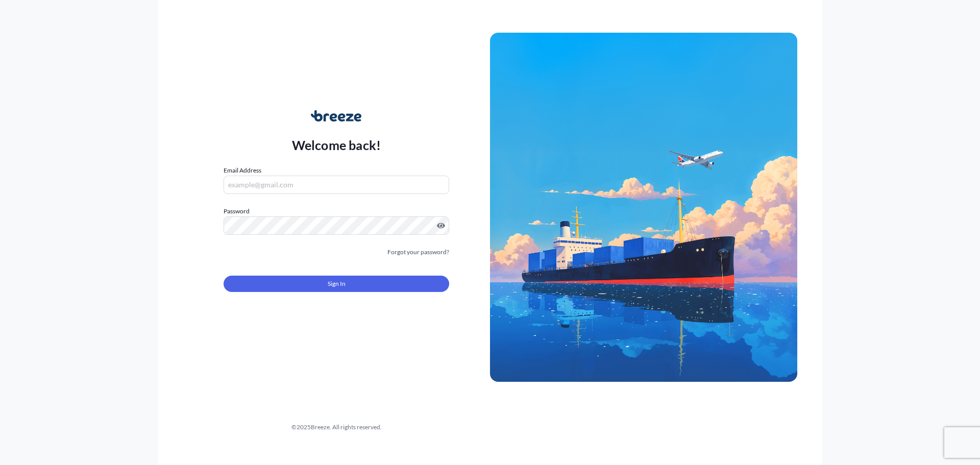 This screenshot has width=980, height=465. I want to click on button: Sign In, so click(336, 284).